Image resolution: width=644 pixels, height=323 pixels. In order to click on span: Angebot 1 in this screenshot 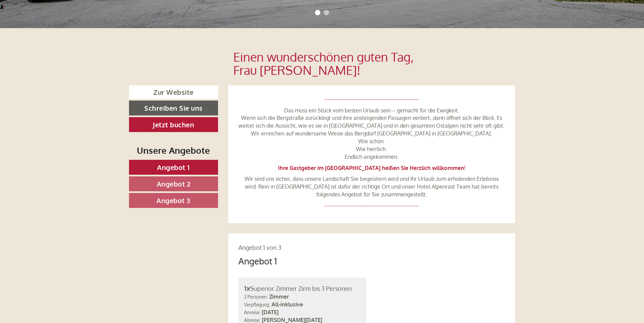, I will do `click(173, 167)`.